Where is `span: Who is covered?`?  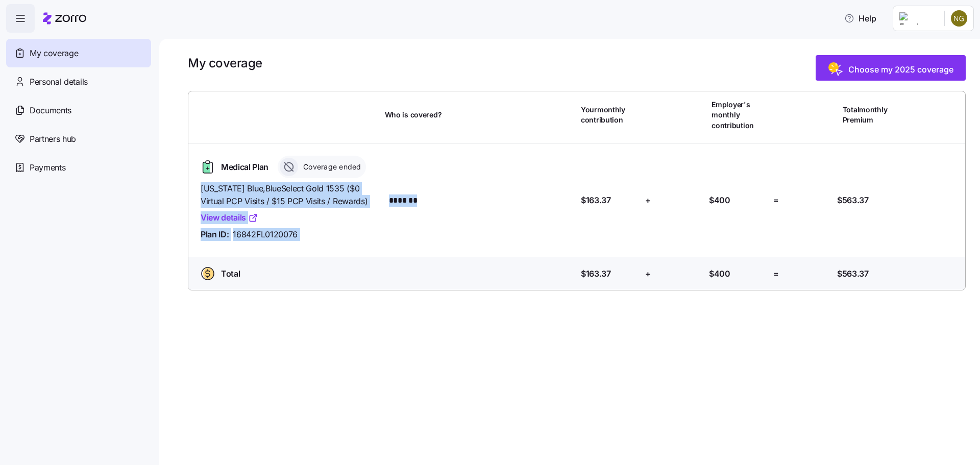 span: Who is covered? is located at coordinates (413, 115).